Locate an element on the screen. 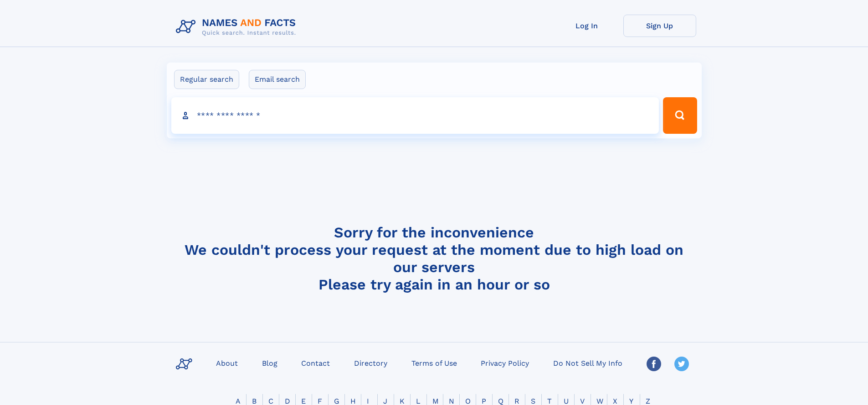 The height and width of the screenshot is (405, 868). input: search input is located at coordinates (415, 115).